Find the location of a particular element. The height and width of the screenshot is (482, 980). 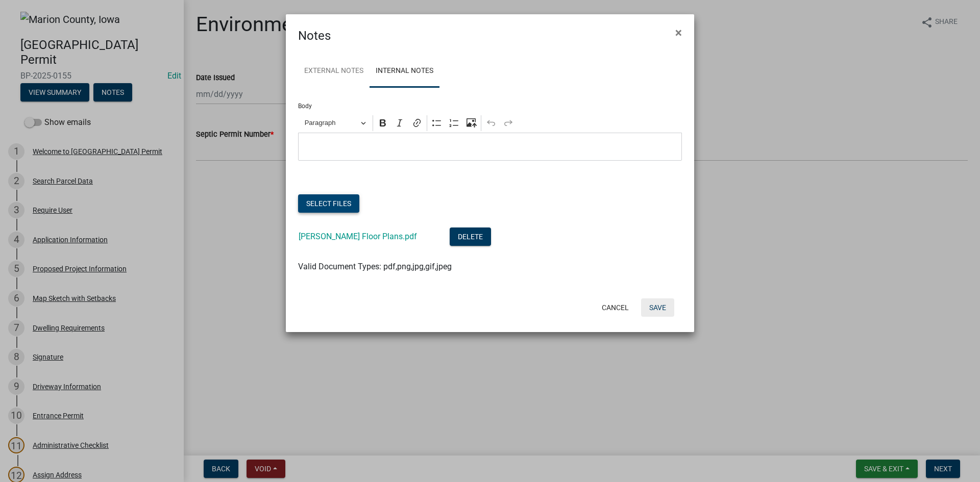

button: Select files is located at coordinates (328, 203).